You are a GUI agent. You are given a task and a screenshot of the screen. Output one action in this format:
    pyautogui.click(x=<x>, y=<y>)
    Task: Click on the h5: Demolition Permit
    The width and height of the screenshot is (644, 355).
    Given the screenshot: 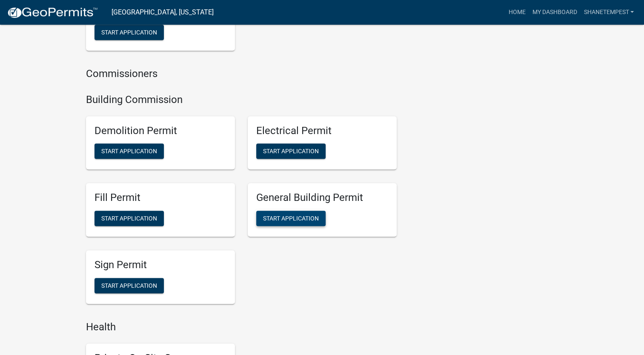 What is the action you would take?
    pyautogui.click(x=161, y=131)
    